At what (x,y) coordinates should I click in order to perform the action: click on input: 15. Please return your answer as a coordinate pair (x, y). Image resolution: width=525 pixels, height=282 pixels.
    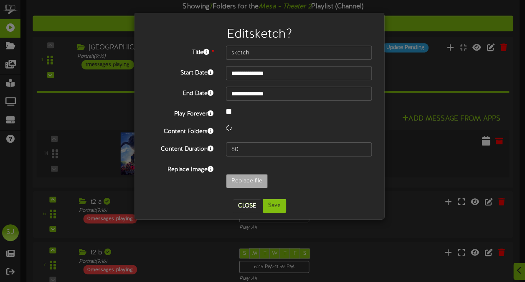
    Looking at the image, I should click on (299, 149).